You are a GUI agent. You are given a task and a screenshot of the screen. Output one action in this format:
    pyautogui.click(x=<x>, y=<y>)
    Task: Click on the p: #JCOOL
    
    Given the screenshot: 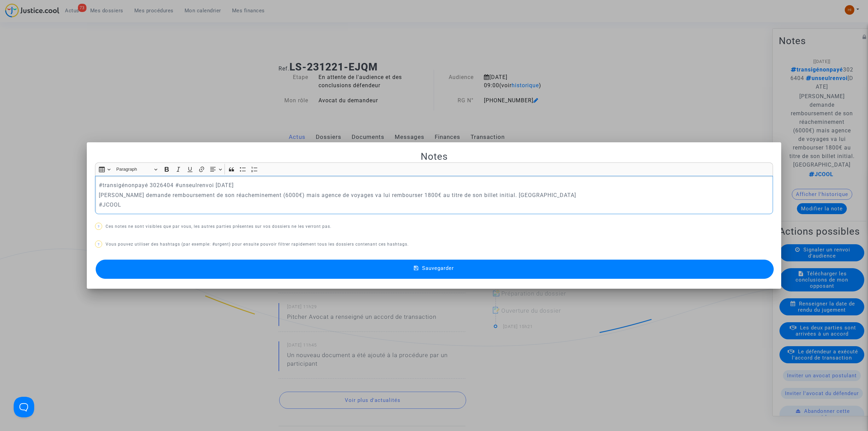 What is the action you would take?
    pyautogui.click(x=434, y=204)
    